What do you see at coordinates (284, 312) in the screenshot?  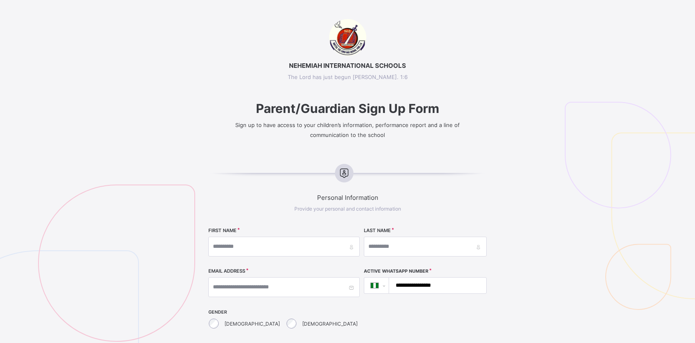 I see `span: GENDER` at bounding box center [284, 312].